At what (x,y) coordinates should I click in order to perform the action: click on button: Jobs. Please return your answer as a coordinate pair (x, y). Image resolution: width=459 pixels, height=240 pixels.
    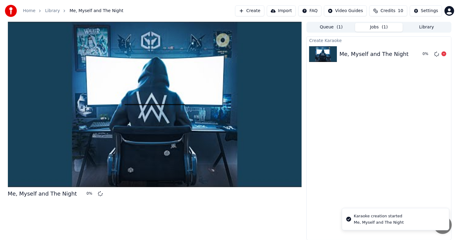
    Looking at the image, I should click on (379, 27).